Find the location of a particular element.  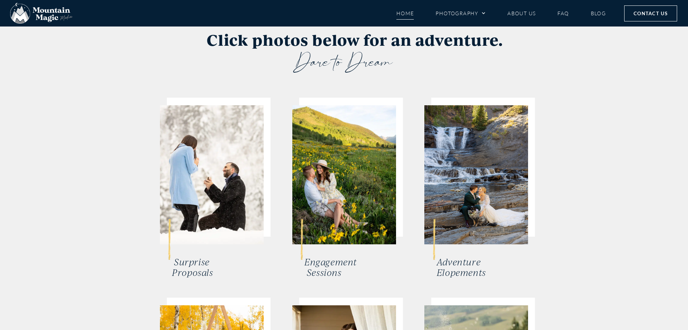

a: Mountain Magic Media photography logo Crested Butte Photographer is located at coordinates (41, 13).